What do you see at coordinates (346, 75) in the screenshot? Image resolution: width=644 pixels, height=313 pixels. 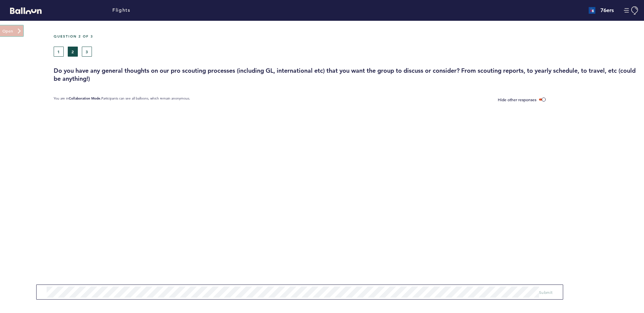 I see `h3: Do you have any general thoughts on our pro scouting processes (including GL, international etc) ...` at bounding box center [346, 75].